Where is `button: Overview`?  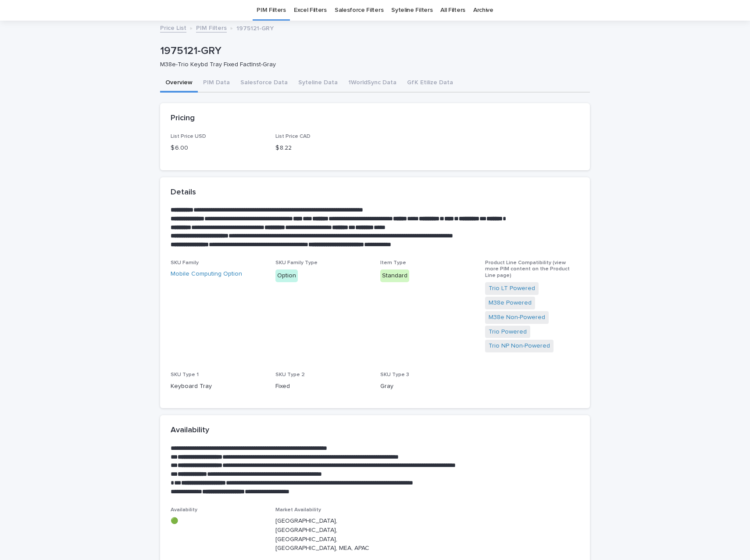 button: Overview is located at coordinates (179, 84).